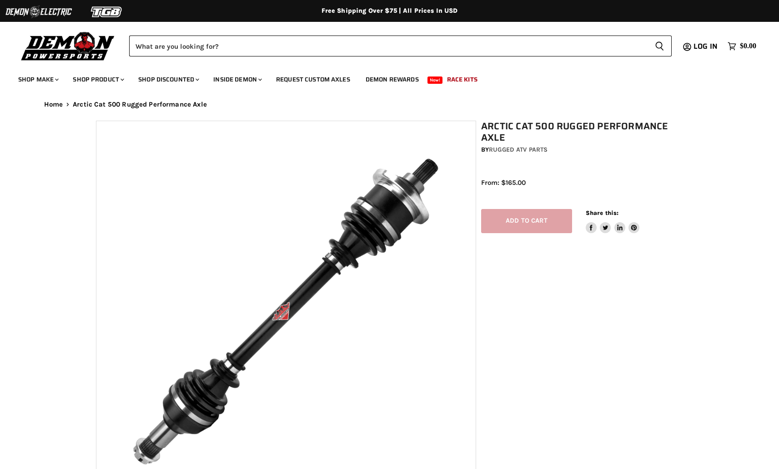  Describe the element at coordinates (462, 79) in the screenshot. I see `a: Race Kits` at that location.